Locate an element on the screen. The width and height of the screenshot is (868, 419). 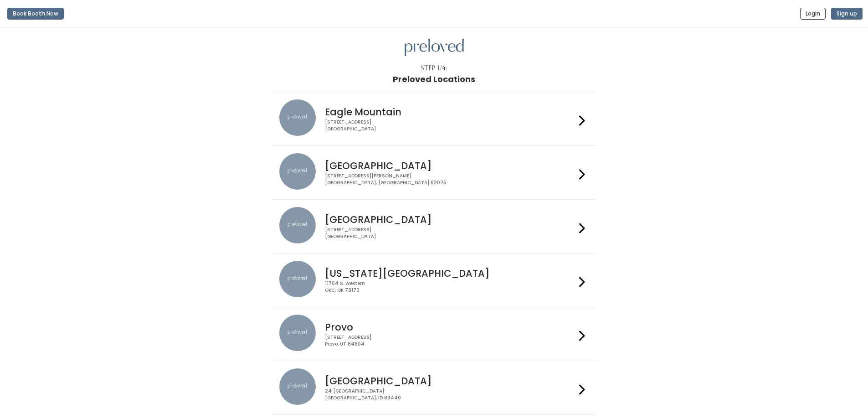
img: preloved logo is located at coordinates (434, 48).